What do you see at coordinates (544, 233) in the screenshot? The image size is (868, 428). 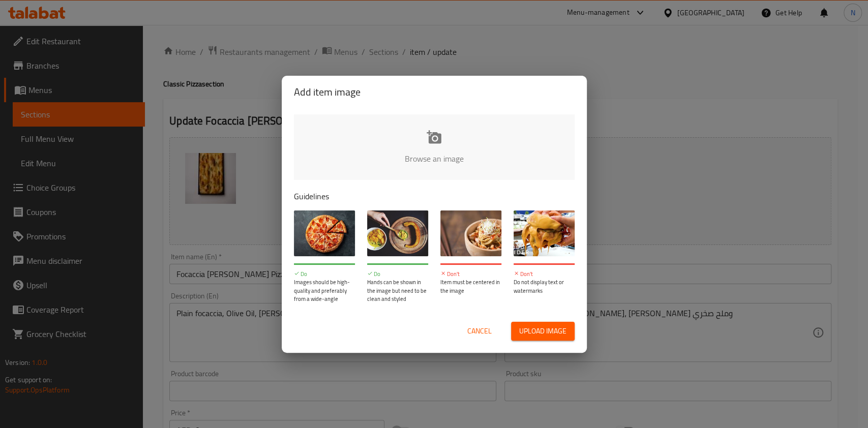 I see `img: guide-img-4@3x.jpg` at bounding box center [544, 233].